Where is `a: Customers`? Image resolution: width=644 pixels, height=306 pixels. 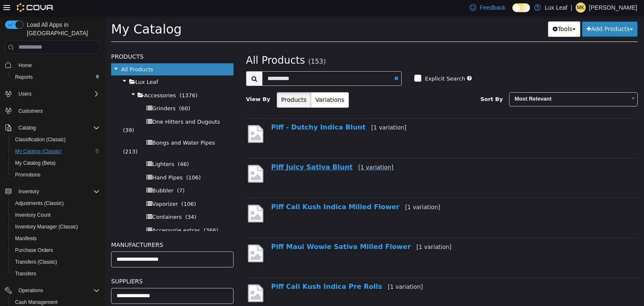 a: Customers is located at coordinates (31, 111).